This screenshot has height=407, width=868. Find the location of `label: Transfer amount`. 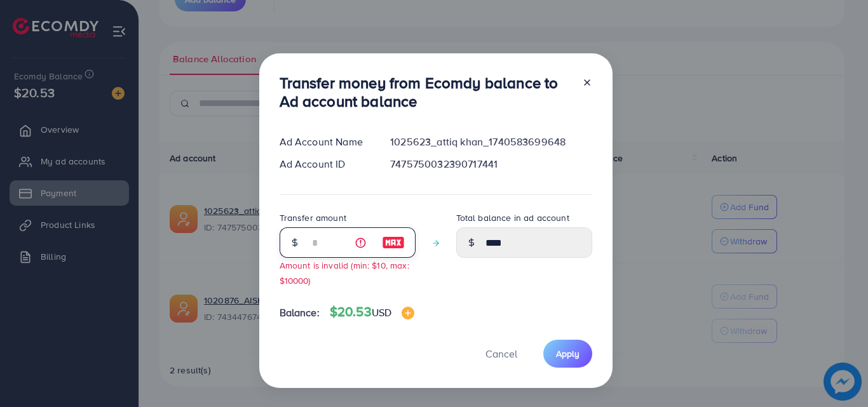

label: Transfer amount is located at coordinates (313, 218).